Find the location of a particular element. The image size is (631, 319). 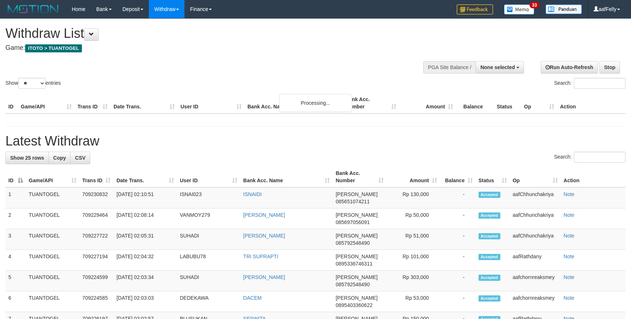

td: aafRathdany is located at coordinates (536, 260).